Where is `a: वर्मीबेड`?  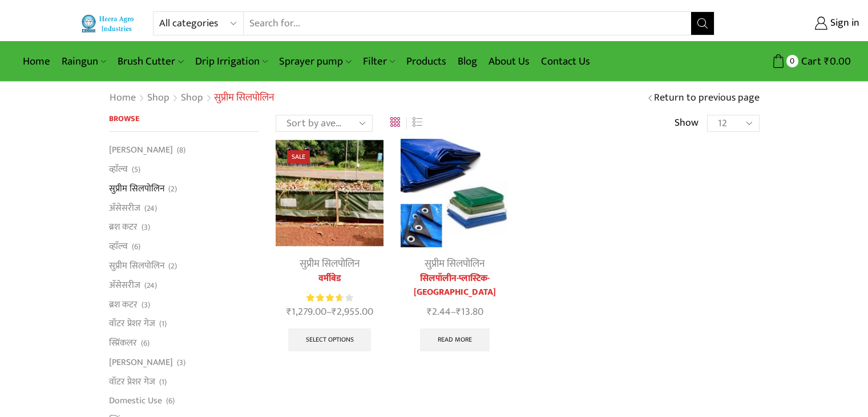 a: वर्मीबेड is located at coordinates (329, 279).